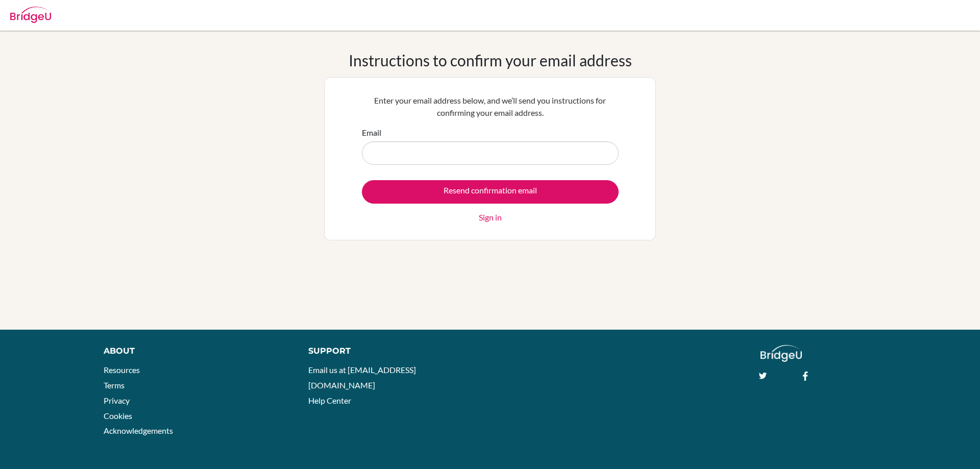 The width and height of the screenshot is (980, 469). Describe the element at coordinates (490, 107) in the screenshot. I see `p: Enter your email address below, and we’ll send you instructions for confirming your email address.` at that location.